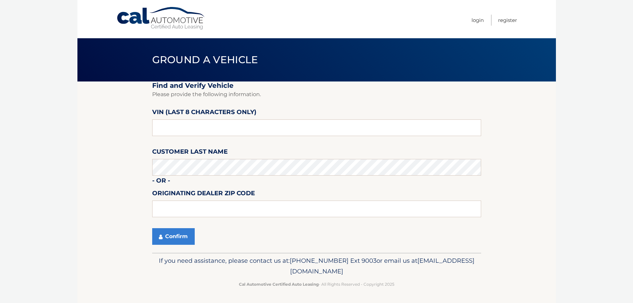 This screenshot has height=303, width=633. I want to click on label: - or -, so click(161, 182).